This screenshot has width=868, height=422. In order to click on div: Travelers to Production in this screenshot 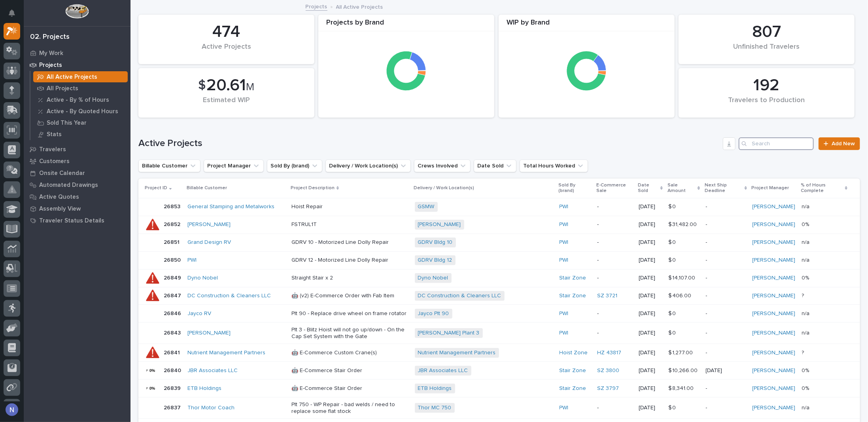, I will do `click(766, 104)`.